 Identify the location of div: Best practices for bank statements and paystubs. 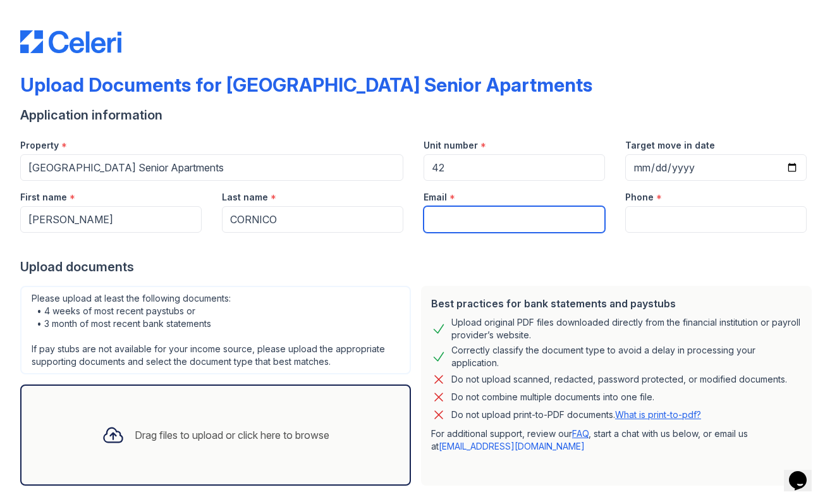
(617, 303).